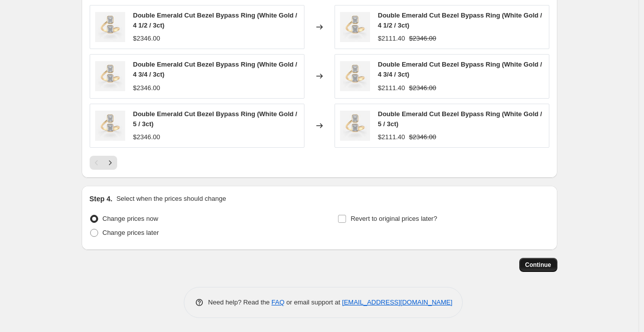 This screenshot has width=644, height=332. What do you see at coordinates (131, 232) in the screenshot?
I see `span: Change prices later` at bounding box center [131, 232].